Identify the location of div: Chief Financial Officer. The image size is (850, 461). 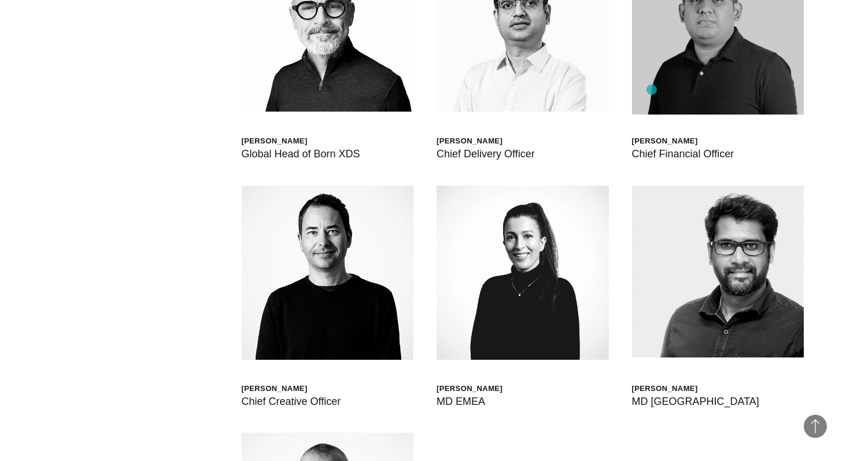
(683, 154).